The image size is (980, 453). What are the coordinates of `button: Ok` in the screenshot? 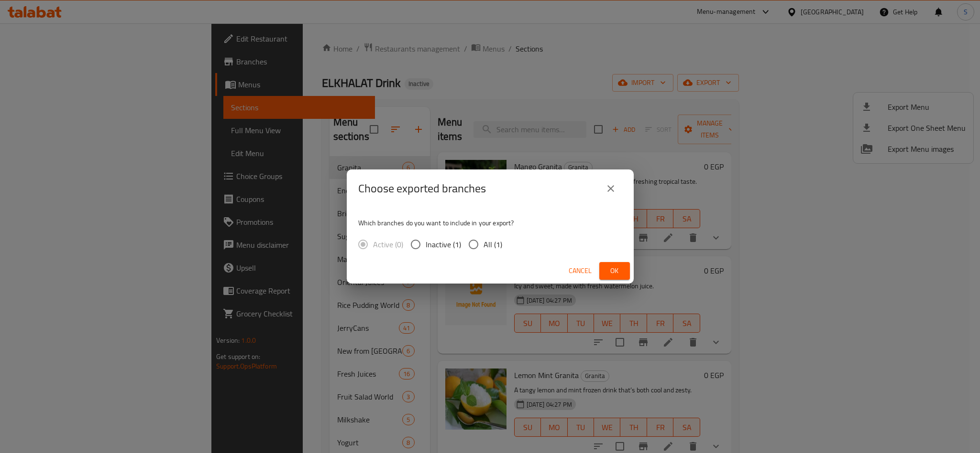 It's located at (614, 271).